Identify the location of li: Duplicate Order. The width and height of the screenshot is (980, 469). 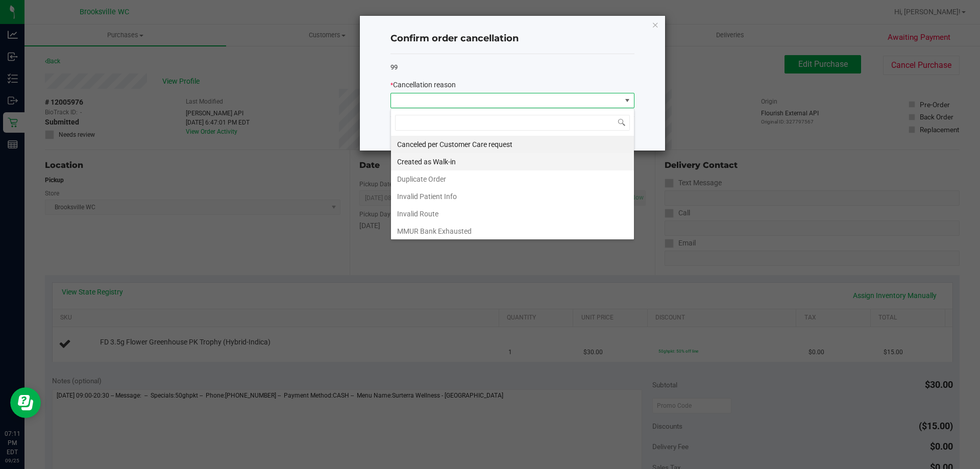
(513, 179).